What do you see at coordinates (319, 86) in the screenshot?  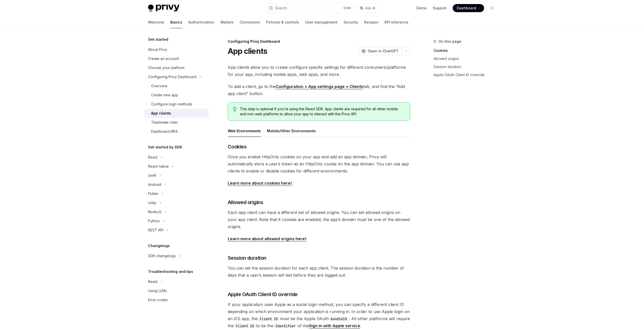 I see `a: Configuration > App settings page > Clients` at bounding box center [319, 86].